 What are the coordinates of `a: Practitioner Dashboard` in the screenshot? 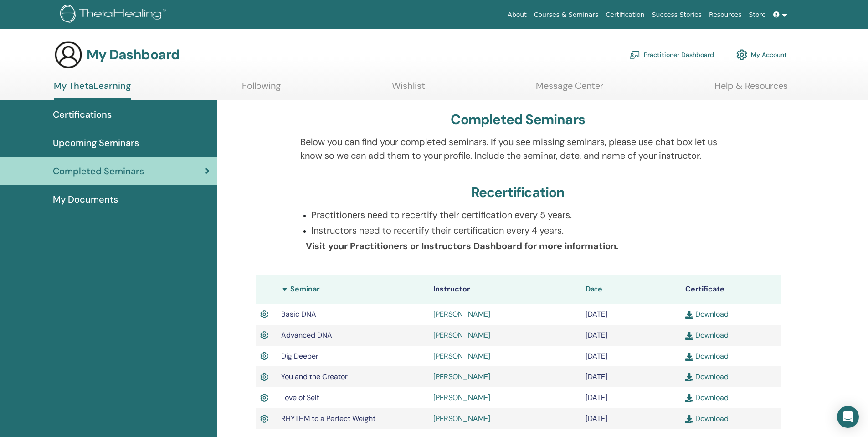 It's located at (671, 55).